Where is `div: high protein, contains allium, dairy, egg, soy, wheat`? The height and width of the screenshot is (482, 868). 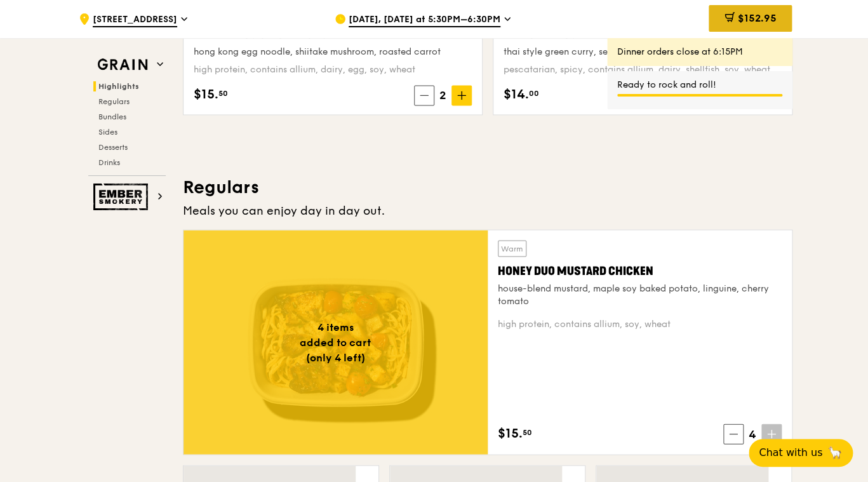
div: high protein, contains allium, dairy, egg, soy, wheat is located at coordinates (333, 69).